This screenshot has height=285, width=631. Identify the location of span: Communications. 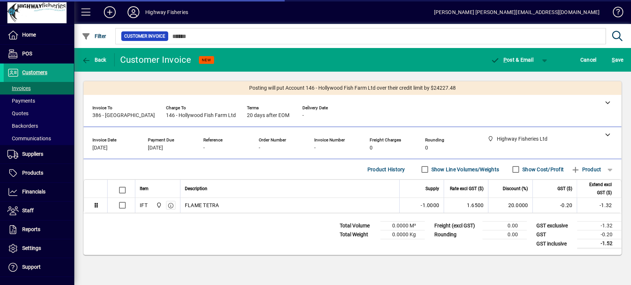
(29, 139).